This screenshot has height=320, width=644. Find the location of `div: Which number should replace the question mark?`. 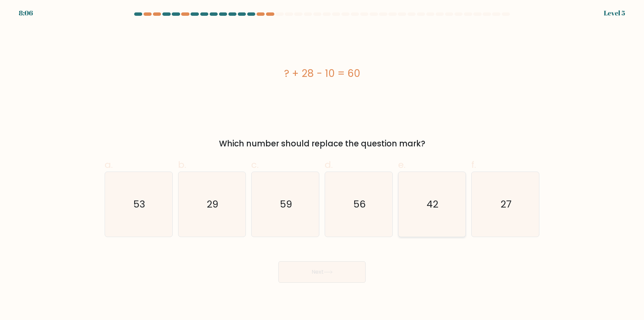

div: Which number should replace the question mark? is located at coordinates (322, 144).